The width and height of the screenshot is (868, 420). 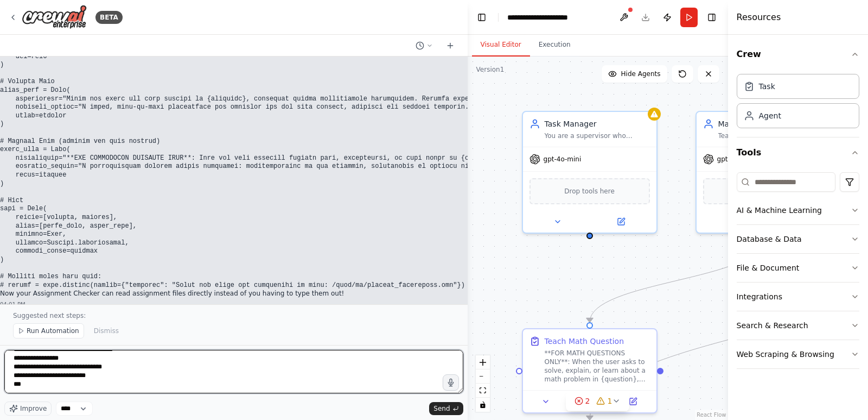 I want to click on button: 21, so click(x=598, y=401).